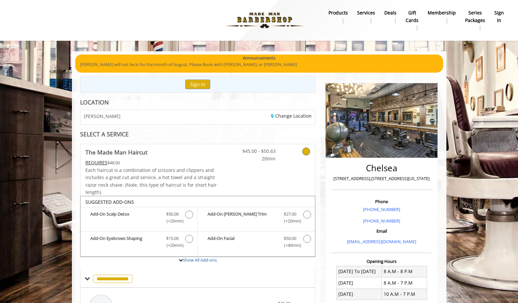 The height and width of the screenshot is (303, 518). I want to click on b: Membership, so click(441, 13).